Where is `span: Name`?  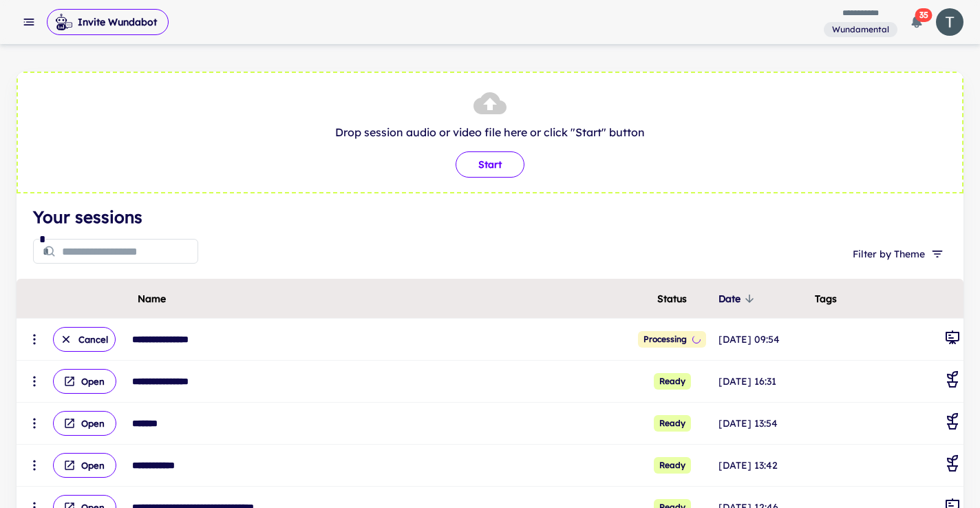 span: Name is located at coordinates (151, 298).